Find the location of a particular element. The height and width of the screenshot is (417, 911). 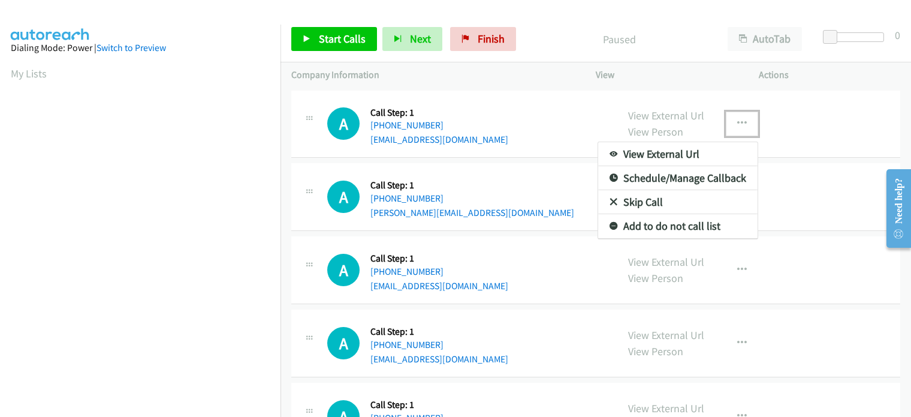

a: Switch to Preview is located at coordinates (131, 47).